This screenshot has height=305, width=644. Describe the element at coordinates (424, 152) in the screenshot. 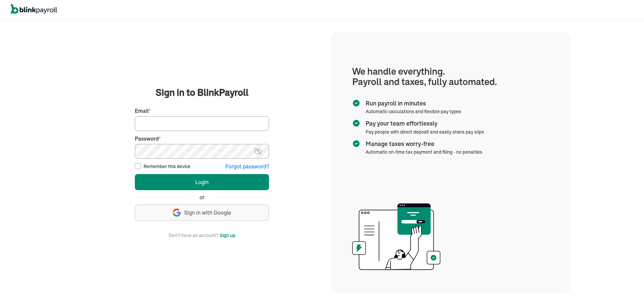

I see `span: Automatic on-time tax payment and filing - no penalties` at that location.